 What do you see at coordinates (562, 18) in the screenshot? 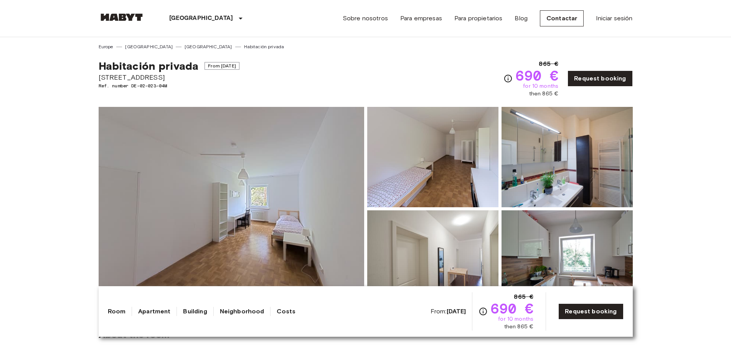
I see `a: Contactar` at bounding box center [562, 18].